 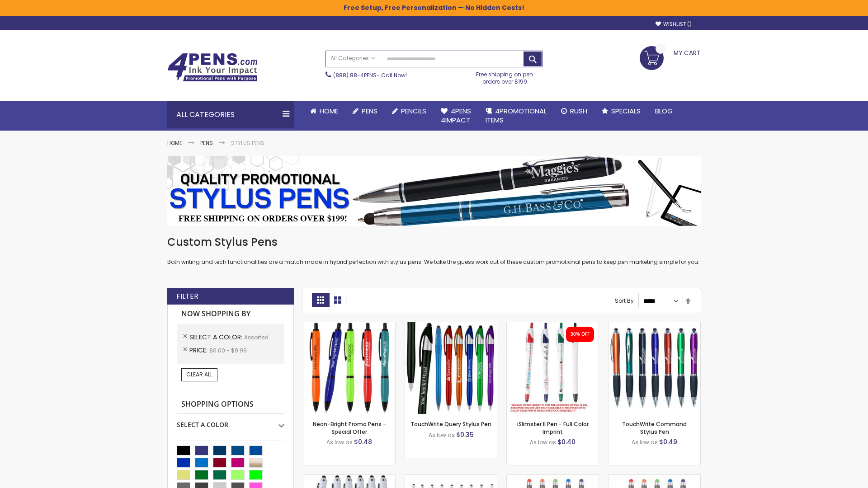 I want to click on span: $0.00 - $9.99, so click(x=228, y=351).